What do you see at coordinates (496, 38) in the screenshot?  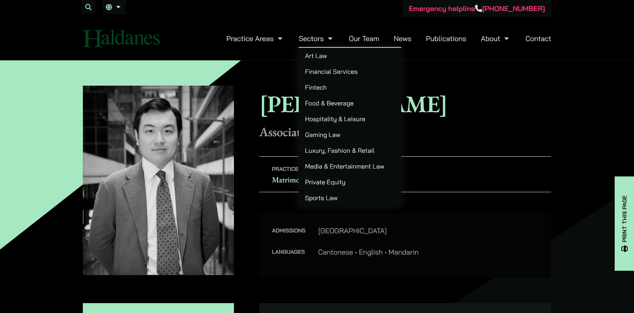 I see `a: About` at bounding box center [496, 38].